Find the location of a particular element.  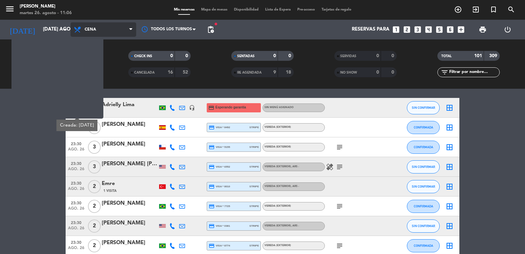

span: SENTADAS is located at coordinates (246, 56).